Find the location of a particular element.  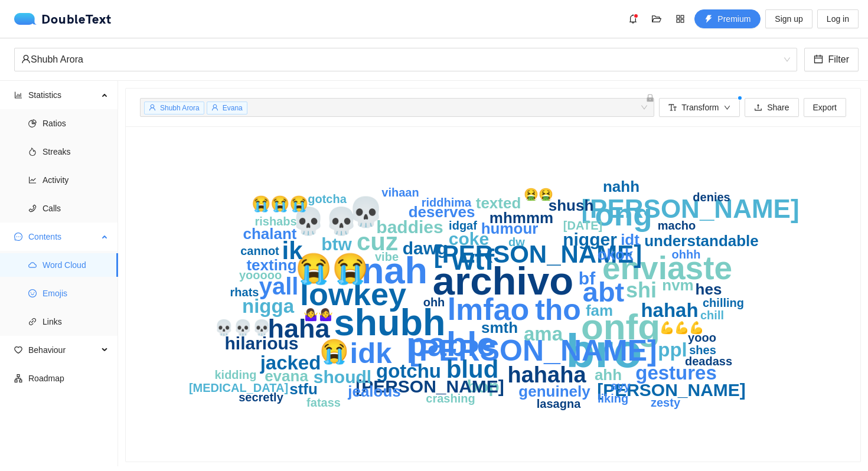

span: Word Cloud is located at coordinates (76, 265).